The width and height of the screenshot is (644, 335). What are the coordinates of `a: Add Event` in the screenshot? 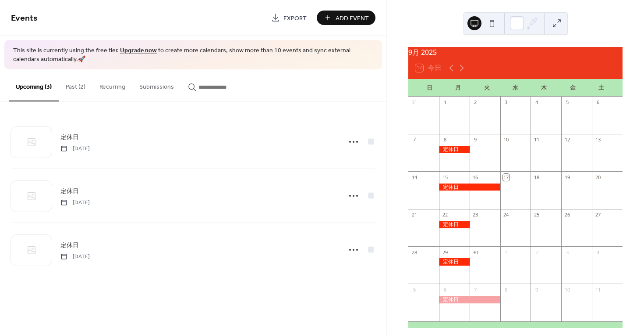 It's located at (346, 18).